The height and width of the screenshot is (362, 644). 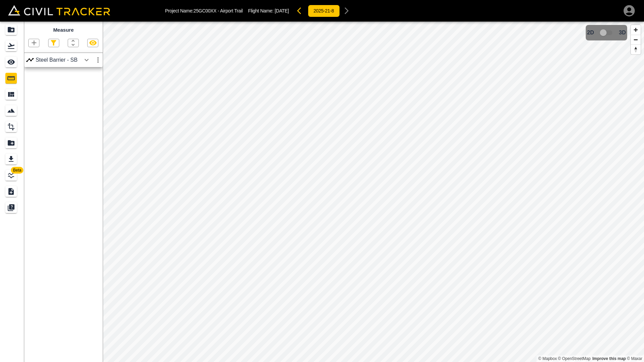 I want to click on span: 3D model not uploaded yet, so click(x=607, y=32).